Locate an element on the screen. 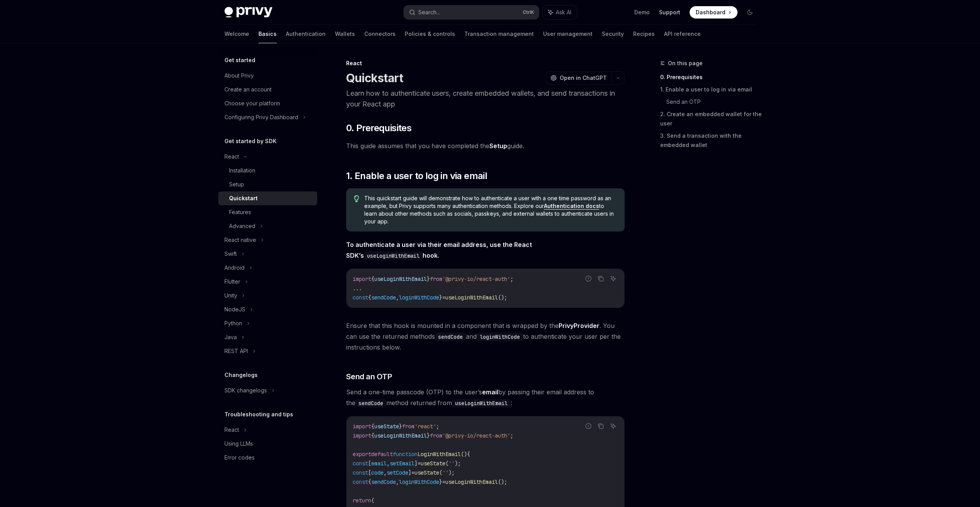 Image resolution: width=980 pixels, height=507 pixels. a: About Privy is located at coordinates (268, 76).